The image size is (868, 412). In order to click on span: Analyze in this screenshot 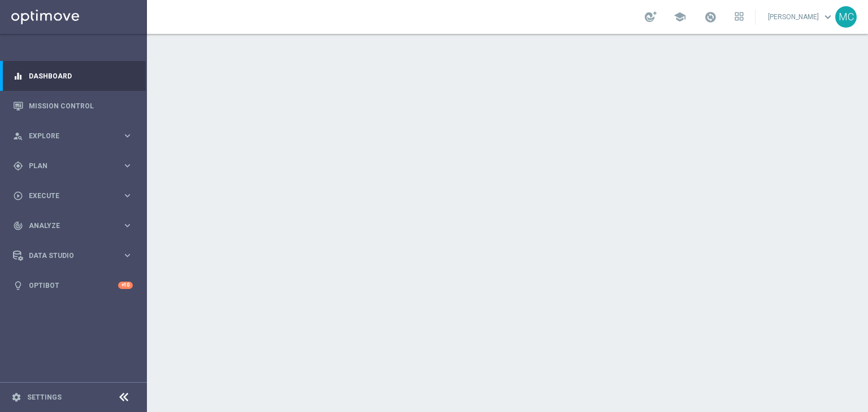, I will do `click(75, 226)`.